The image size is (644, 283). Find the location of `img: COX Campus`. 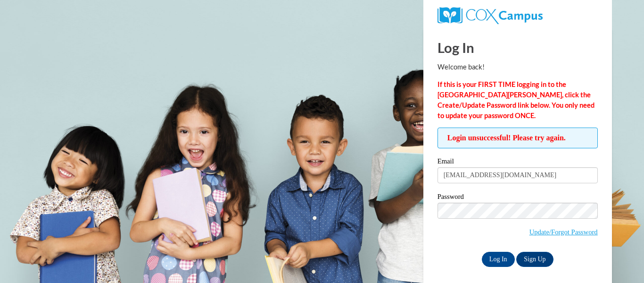

img: COX Campus is located at coordinates (489, 15).